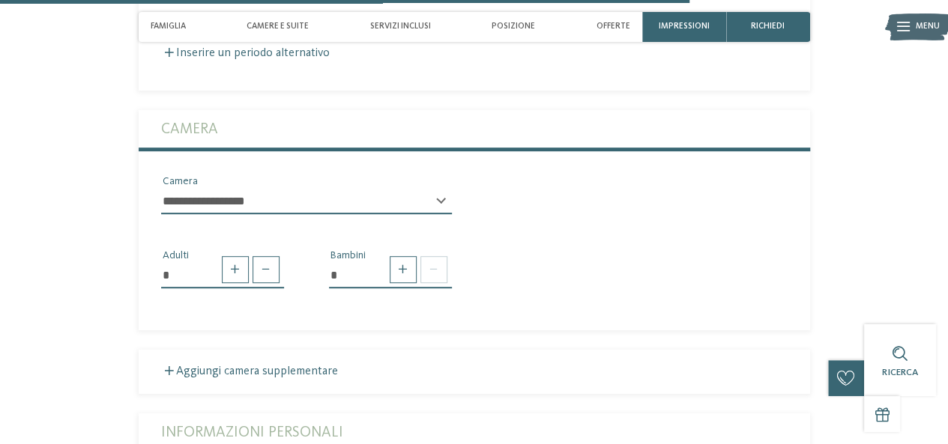  What do you see at coordinates (400, 26) in the screenshot?
I see `span: Servizi inclusi` at bounding box center [400, 26].